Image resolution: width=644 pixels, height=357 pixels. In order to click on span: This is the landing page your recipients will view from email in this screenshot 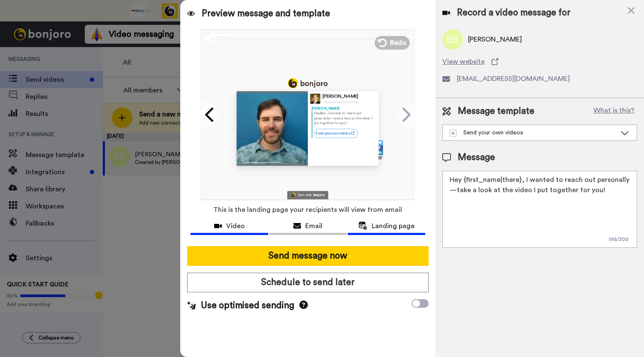, I will do `click(308, 210)`.